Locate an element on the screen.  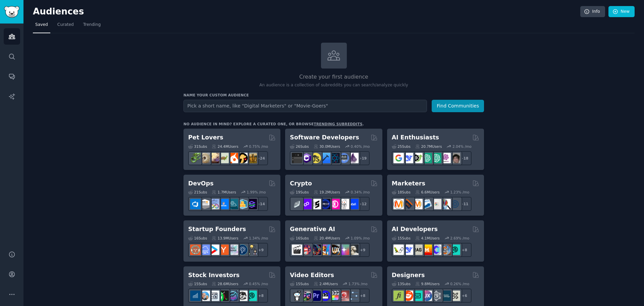
span: Saved is located at coordinates (41, 25).